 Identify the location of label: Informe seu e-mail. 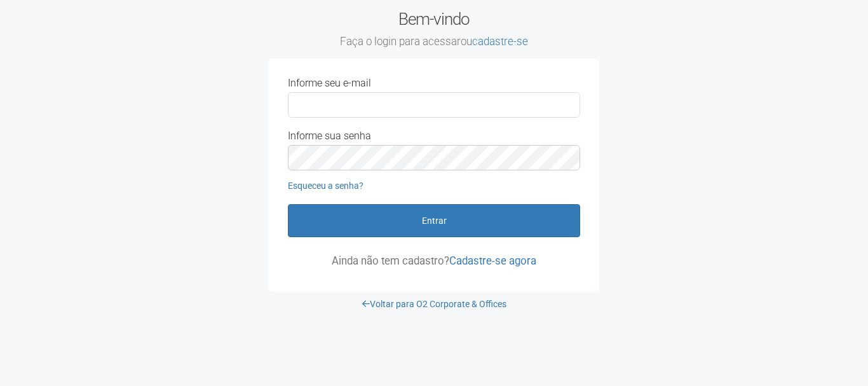
(329, 83).